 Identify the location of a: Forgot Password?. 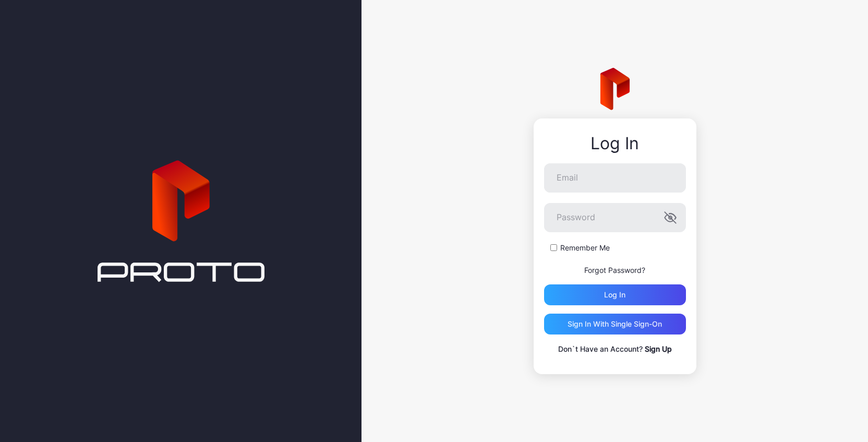
(615, 270).